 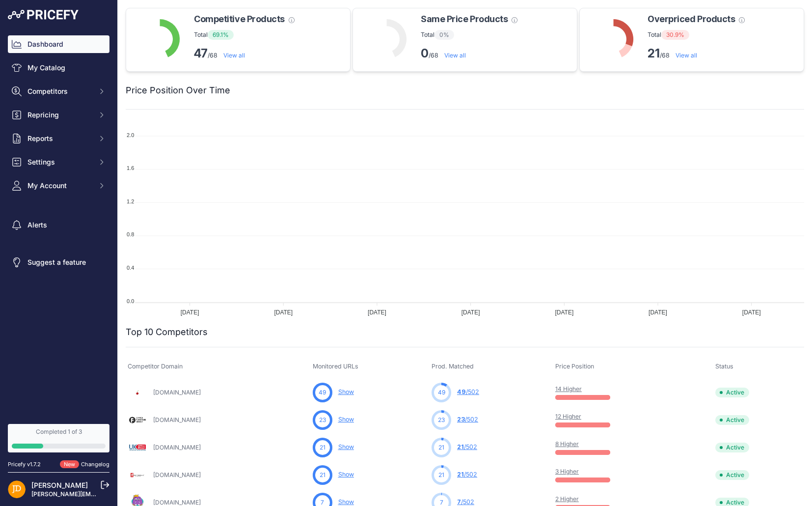 What do you see at coordinates (59, 185) in the screenshot?
I see `span: My Account` at bounding box center [59, 185].